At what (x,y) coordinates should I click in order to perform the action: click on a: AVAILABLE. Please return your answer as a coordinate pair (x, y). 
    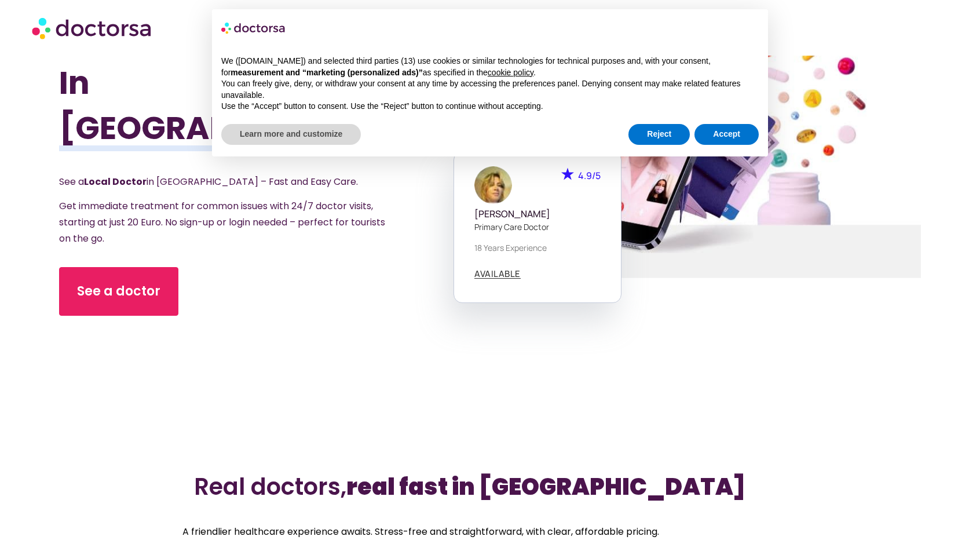
    Looking at the image, I should click on (497, 274).